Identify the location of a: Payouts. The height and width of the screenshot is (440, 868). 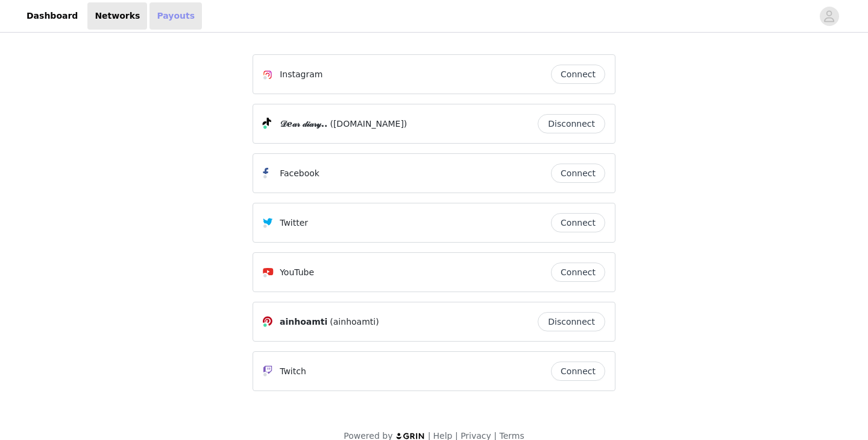
(175, 16).